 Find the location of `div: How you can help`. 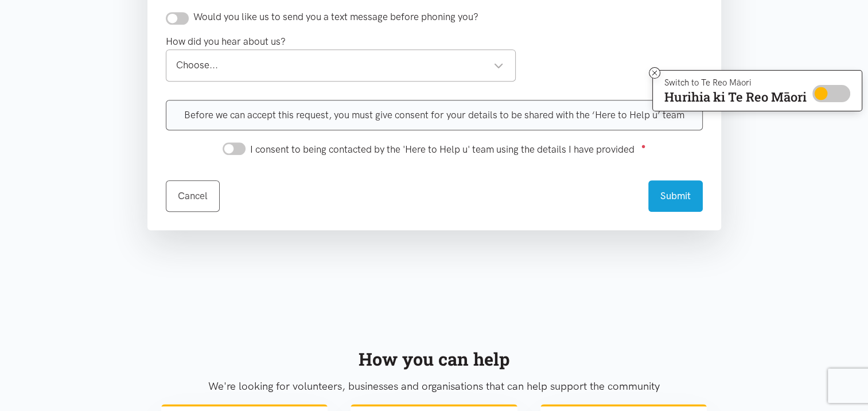

div: How you can help is located at coordinates (434, 359).